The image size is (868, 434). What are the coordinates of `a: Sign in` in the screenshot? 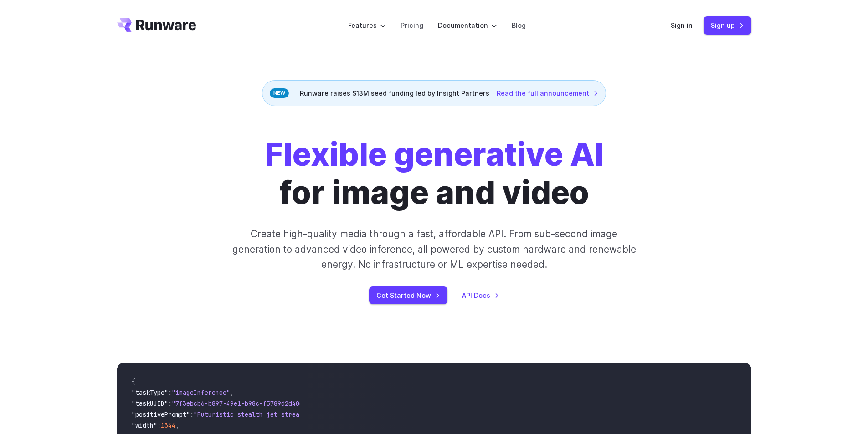 It's located at (681, 25).